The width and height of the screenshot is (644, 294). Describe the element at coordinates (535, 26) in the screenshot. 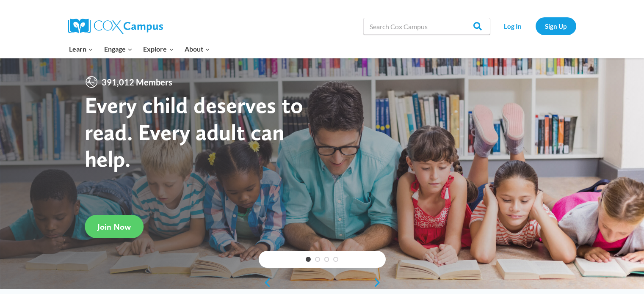

I see `nav: Secondary Navigation` at that location.